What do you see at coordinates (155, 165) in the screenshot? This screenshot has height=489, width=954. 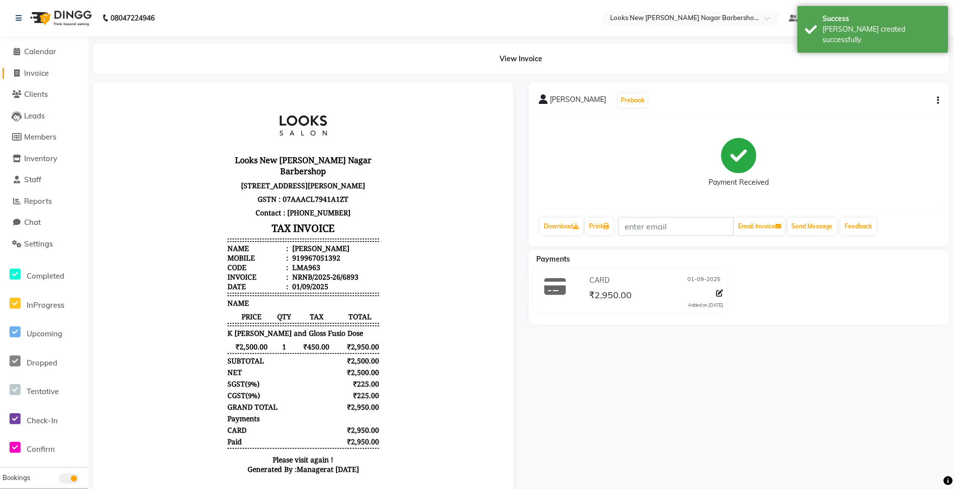 I see `div: Mobile` at bounding box center [155, 165].